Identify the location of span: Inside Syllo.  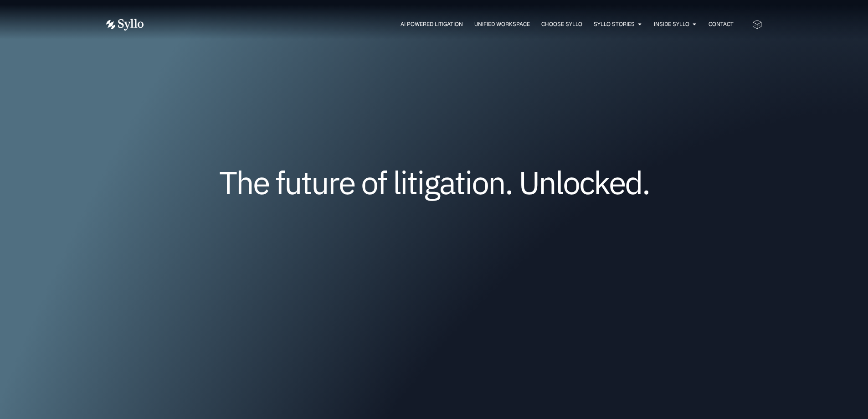
(672, 24).